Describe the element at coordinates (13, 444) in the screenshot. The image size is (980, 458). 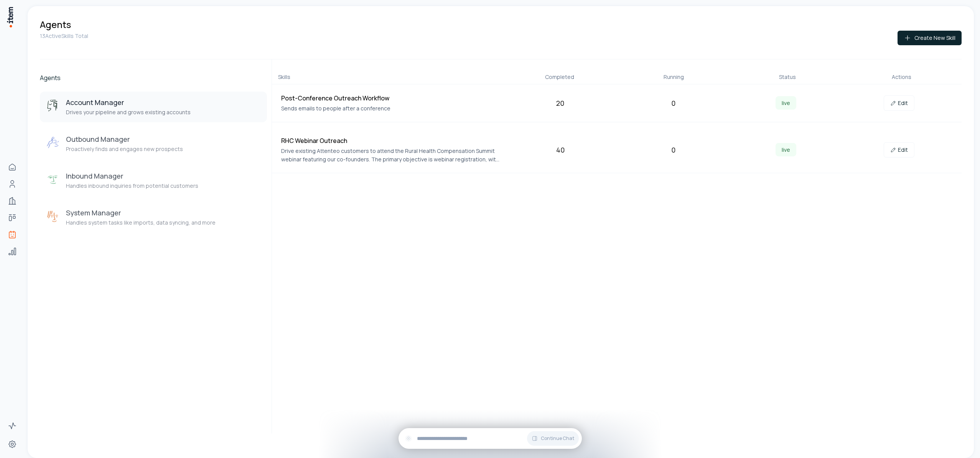
I see `a: Settings` at that location.